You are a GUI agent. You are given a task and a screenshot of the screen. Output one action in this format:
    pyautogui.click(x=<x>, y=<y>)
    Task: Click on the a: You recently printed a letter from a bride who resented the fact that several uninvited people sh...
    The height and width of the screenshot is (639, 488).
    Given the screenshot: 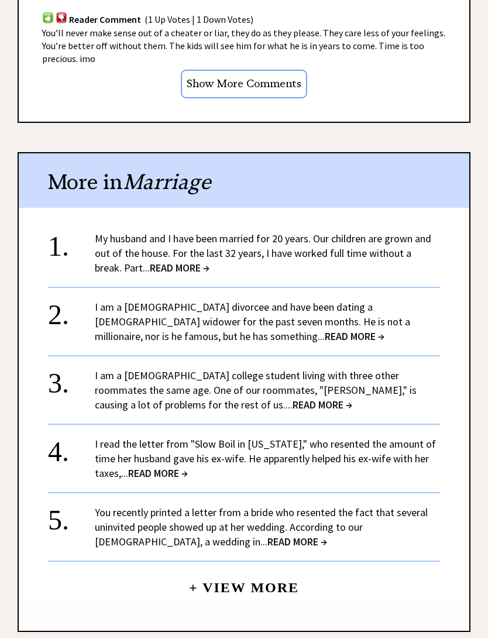 What is the action you would take?
    pyautogui.click(x=261, y=528)
    